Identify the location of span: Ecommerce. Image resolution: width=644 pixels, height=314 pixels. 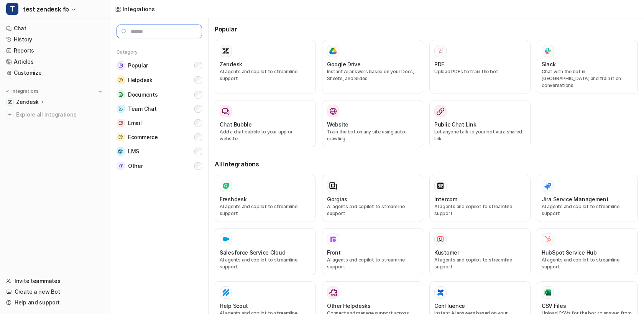
(143, 137).